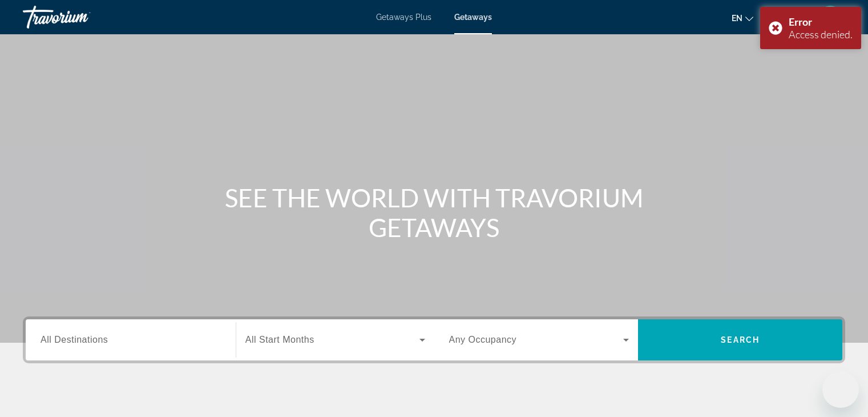 This screenshot has height=417, width=868. What do you see at coordinates (403, 17) in the screenshot?
I see `a: Getaways Plus` at bounding box center [403, 17].